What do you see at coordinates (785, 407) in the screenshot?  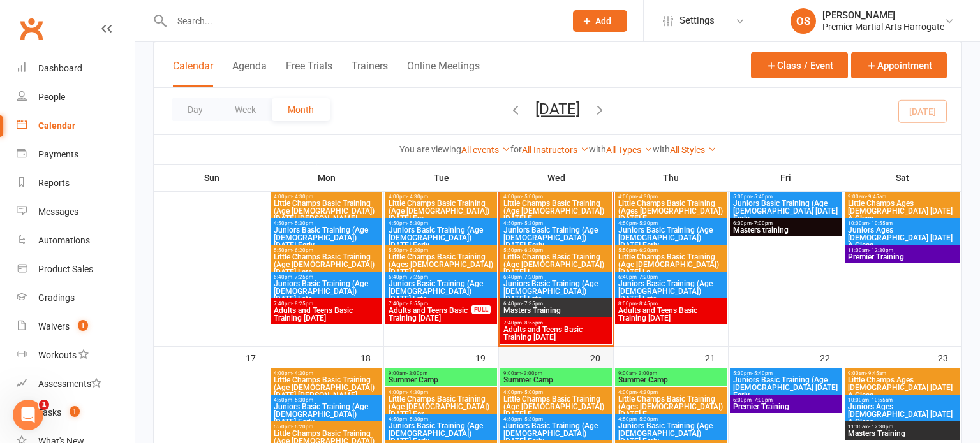 I see `span: Premier Training` at bounding box center [785, 407].